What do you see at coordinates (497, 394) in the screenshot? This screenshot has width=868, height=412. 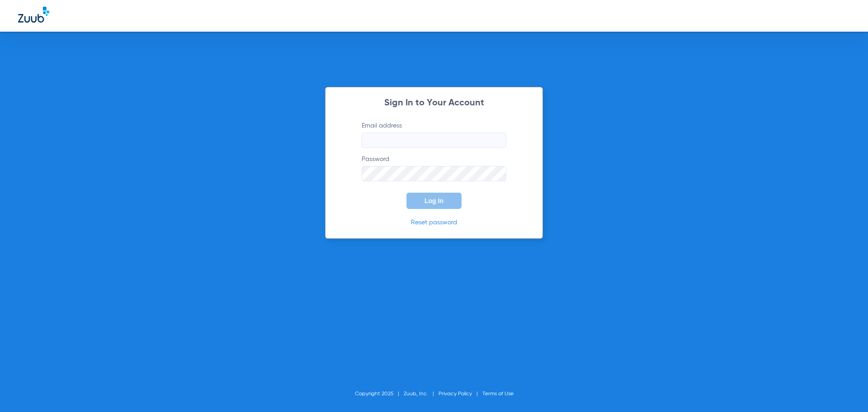 I see `a: Terms of Use` at bounding box center [497, 394].